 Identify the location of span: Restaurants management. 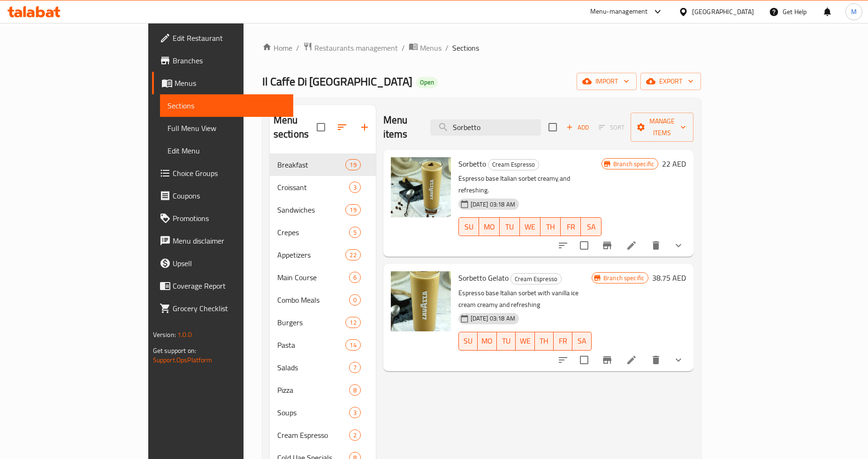
(356, 48).